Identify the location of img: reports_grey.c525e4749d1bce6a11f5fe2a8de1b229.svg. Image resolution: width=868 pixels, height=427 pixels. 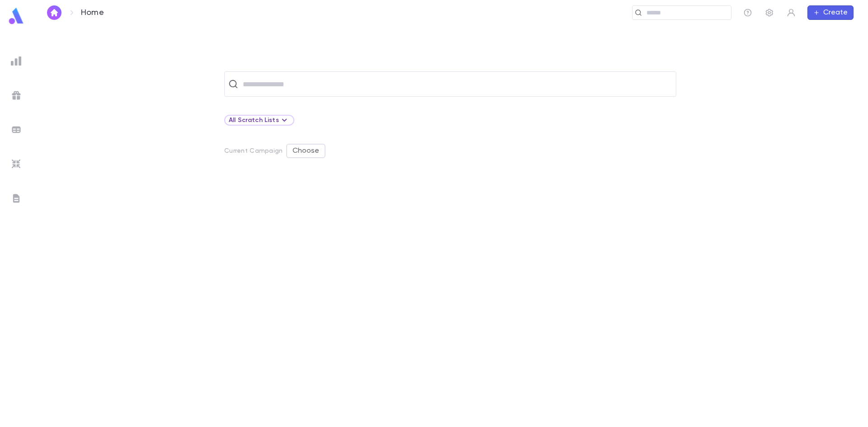
(16, 61).